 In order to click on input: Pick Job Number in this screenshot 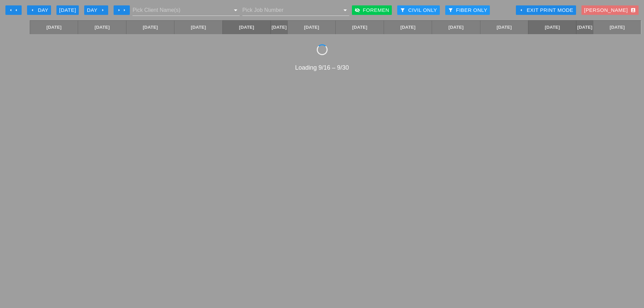, I will do `click(286, 10)`.